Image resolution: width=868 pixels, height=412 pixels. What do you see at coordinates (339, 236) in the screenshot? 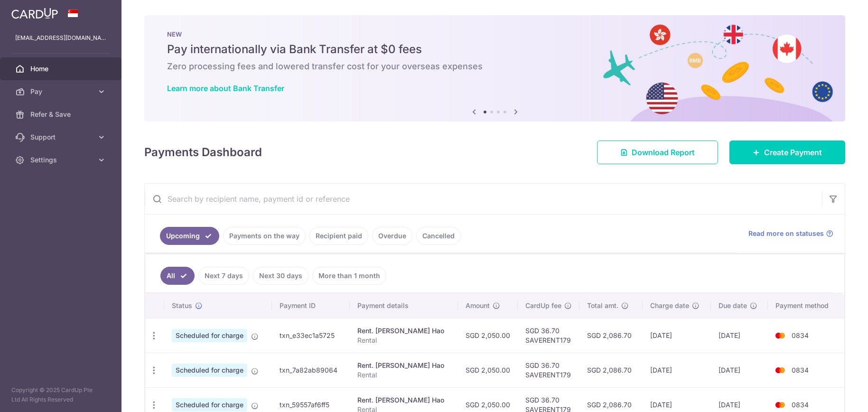
I see `a: Recipient paid` at bounding box center [339, 236].